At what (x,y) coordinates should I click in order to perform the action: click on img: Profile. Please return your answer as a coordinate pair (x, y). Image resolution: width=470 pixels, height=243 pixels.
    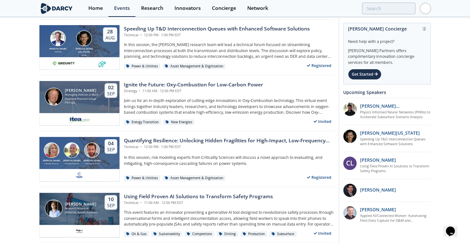
    Looking at the image, I should click on (425, 8).